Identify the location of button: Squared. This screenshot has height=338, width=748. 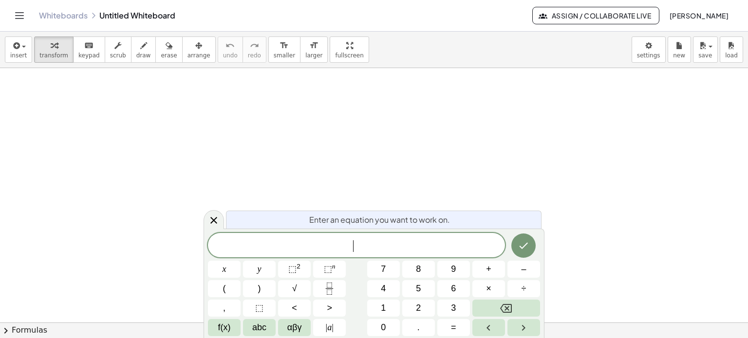
(294, 269).